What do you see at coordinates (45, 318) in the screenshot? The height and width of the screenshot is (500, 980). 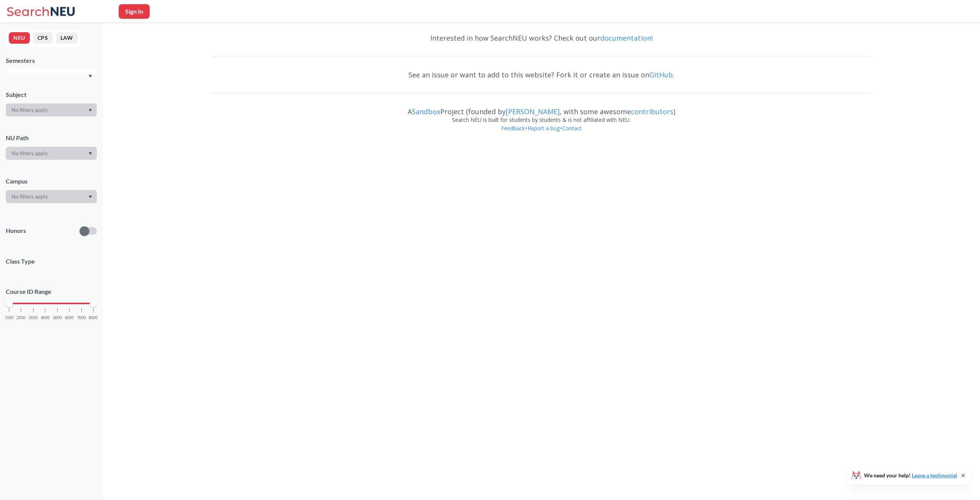 I see `span: 4000` at bounding box center [45, 318].